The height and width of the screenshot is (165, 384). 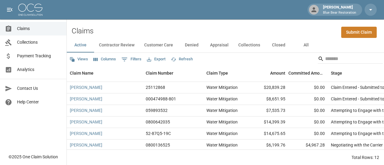 What do you see at coordinates (158, 45) in the screenshot?
I see `button: Customer Care` at bounding box center [158, 45].